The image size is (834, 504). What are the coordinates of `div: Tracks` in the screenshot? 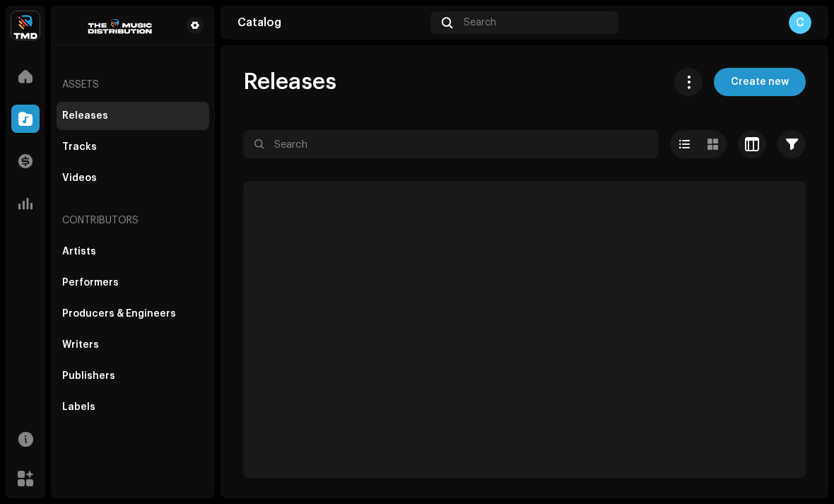 It's located at (79, 147).